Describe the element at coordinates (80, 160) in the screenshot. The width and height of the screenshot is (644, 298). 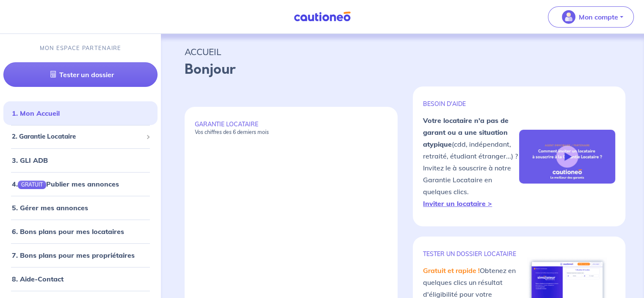
I see `div: 3. GLI ADB` at that location.